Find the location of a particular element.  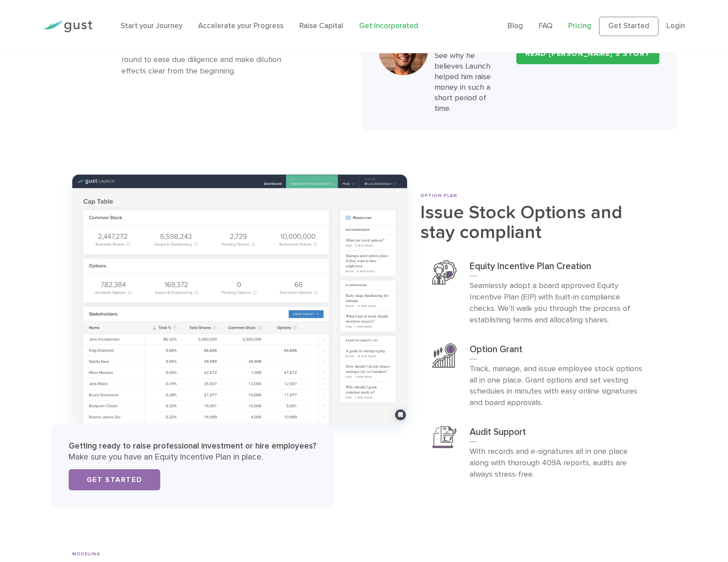

h3: Audit Support is located at coordinates (557, 434).